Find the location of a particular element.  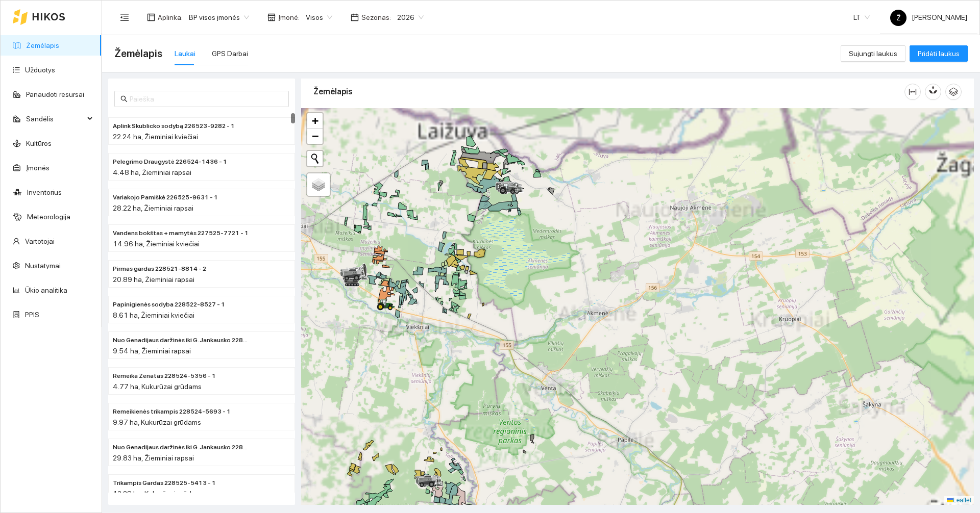

span: menu-fold is located at coordinates (124, 18).